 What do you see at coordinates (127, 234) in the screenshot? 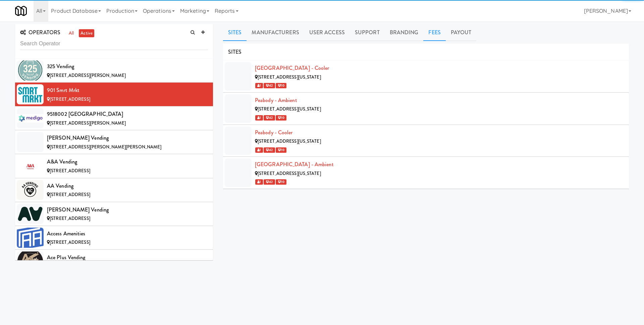
I see `div: Access Amenities` at bounding box center [127, 234].